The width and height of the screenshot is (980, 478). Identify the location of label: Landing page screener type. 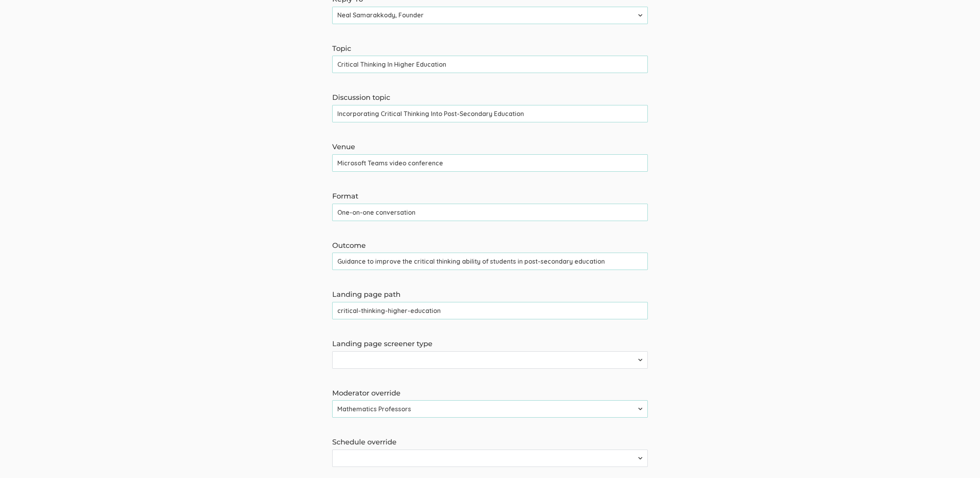
(490, 344).